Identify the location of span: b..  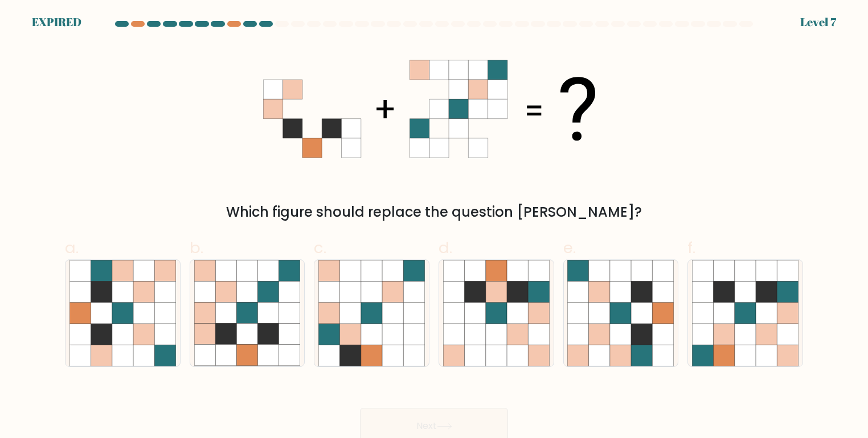
(196, 248).